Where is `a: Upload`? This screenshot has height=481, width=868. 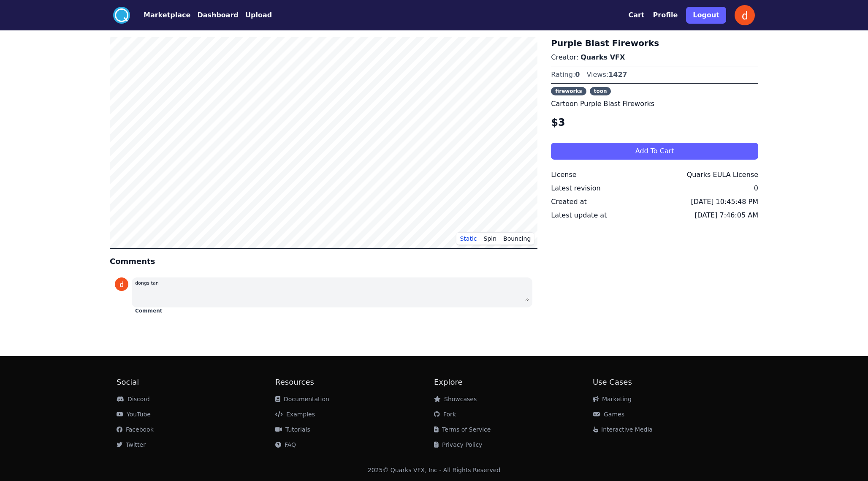 a: Upload is located at coordinates (255, 15).